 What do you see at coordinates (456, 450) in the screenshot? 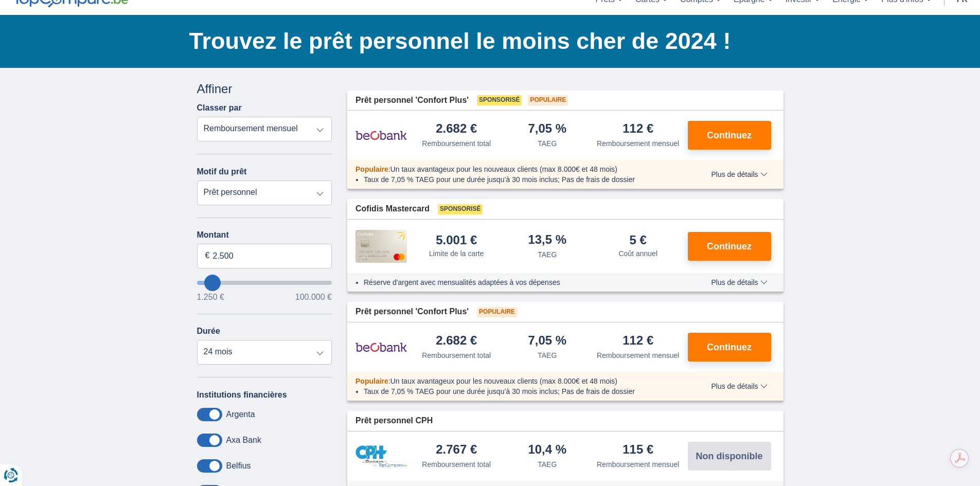
I see `div: 2.767 €` at bounding box center [456, 450].